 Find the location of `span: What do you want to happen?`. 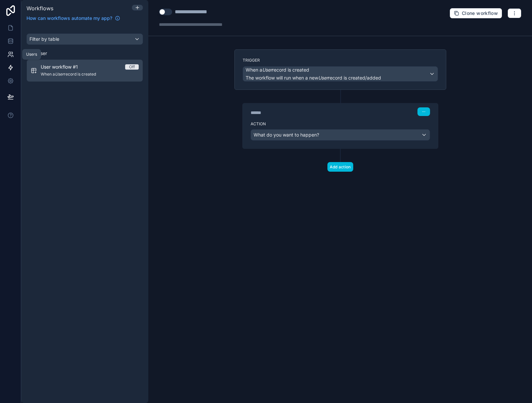

span: What do you want to happen? is located at coordinates (286, 134).